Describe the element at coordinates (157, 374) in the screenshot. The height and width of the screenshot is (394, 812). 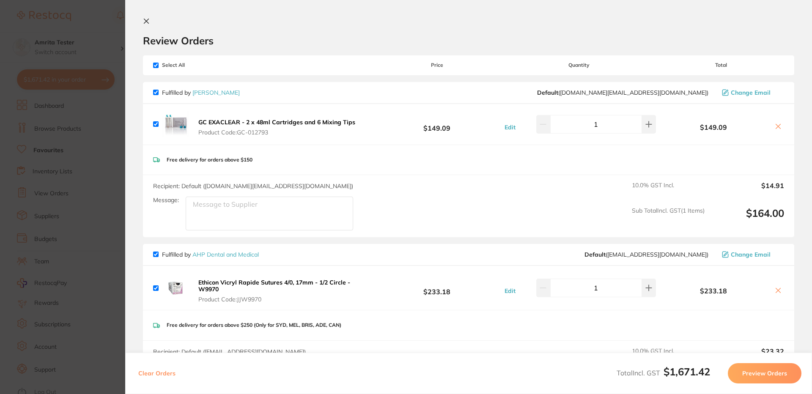
I see `button: Clear Orders` at that location.